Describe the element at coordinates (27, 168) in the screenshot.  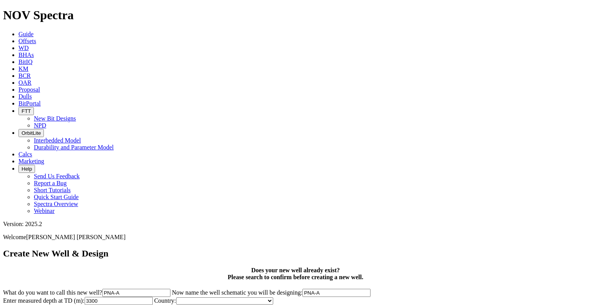
I see `span: Help` at that location.